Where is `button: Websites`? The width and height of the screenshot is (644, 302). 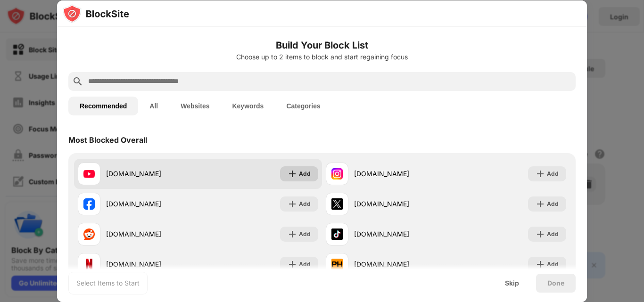 button: Websites is located at coordinates (195, 106).